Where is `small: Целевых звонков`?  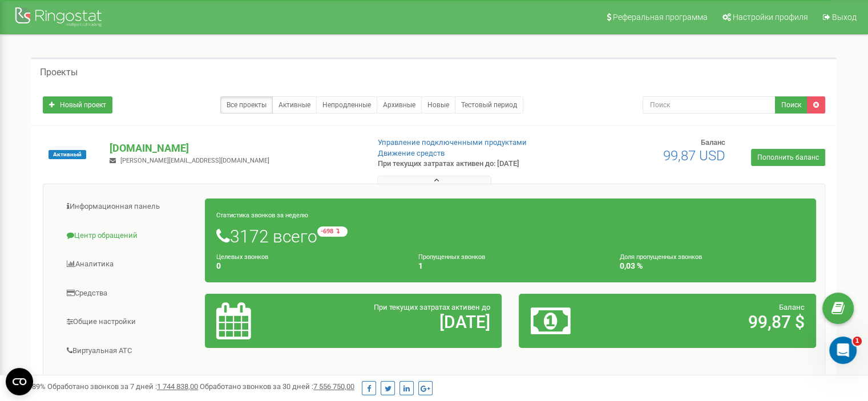 small: Целевых звонков is located at coordinates (242, 257).